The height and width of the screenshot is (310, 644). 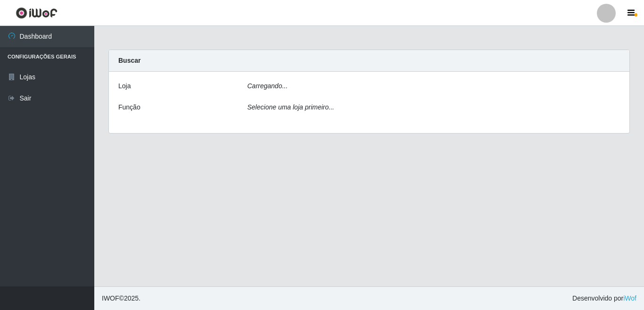 I want to click on span: Desenvolvido por, so click(x=604, y=299).